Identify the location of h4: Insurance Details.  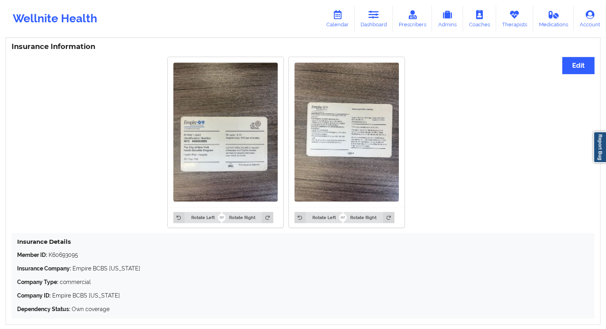
(303, 241).